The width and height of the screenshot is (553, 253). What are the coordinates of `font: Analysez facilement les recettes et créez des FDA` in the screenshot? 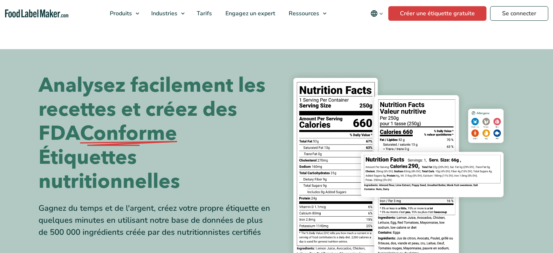 It's located at (152, 109).